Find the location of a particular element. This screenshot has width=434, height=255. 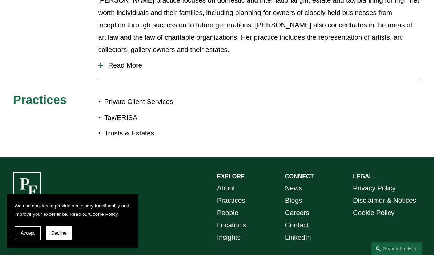

a: Insights is located at coordinates (229, 238).